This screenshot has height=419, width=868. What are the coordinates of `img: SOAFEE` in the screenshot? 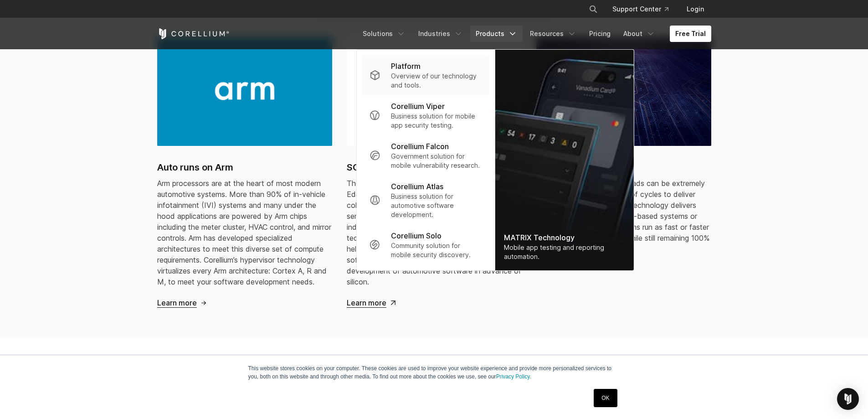 It's located at (434, 91).